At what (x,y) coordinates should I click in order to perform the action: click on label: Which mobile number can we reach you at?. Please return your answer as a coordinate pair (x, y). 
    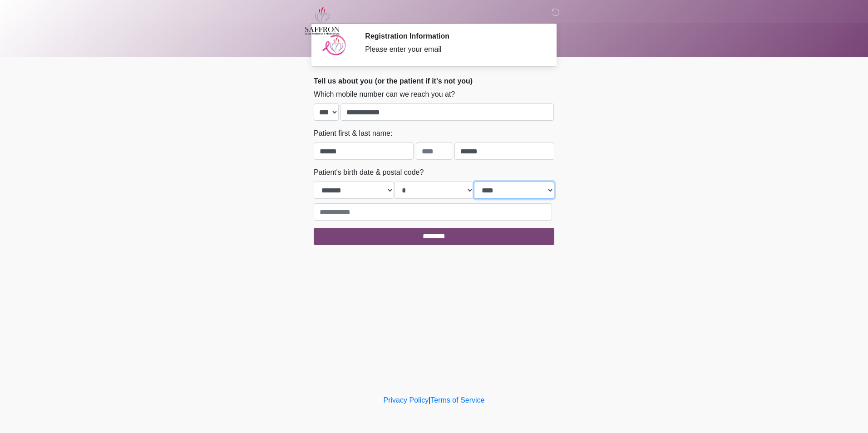
    Looking at the image, I should click on (384, 95).